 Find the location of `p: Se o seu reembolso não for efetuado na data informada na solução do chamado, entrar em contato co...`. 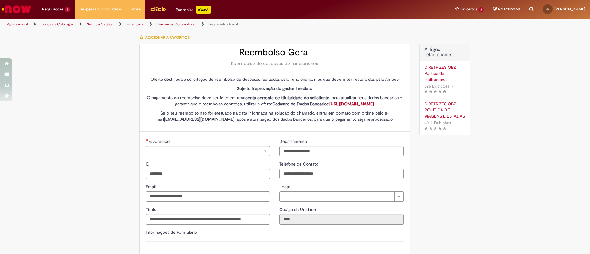

p: Se o seu reembolso não for efetuado na data informada na solução do chamado, entrar em contato co... is located at coordinates (275, 116).